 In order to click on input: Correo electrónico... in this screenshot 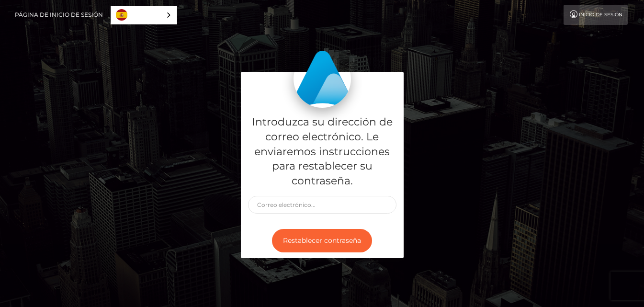, I will do `click(322, 205)`.